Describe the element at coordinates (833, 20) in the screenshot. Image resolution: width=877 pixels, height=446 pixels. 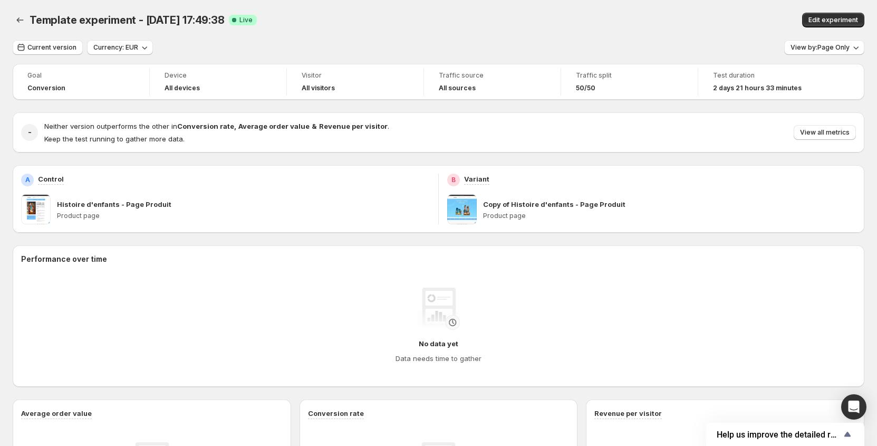
I see `button: Edit experiment` at that location.